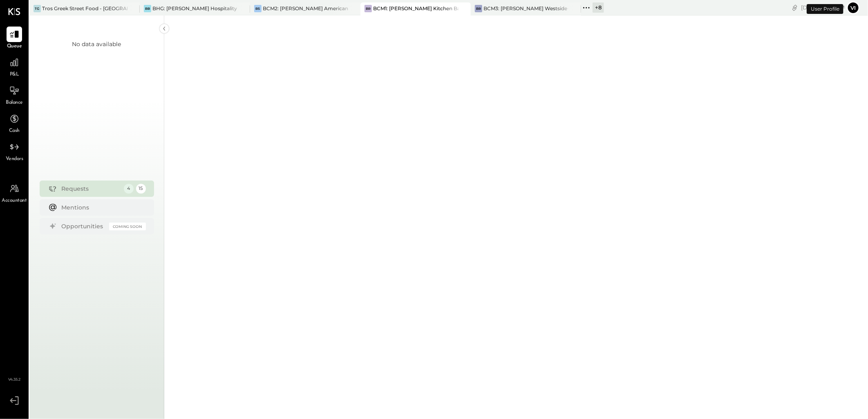 Image resolution: width=868 pixels, height=419 pixels. I want to click on a: P&L, so click(14, 66).